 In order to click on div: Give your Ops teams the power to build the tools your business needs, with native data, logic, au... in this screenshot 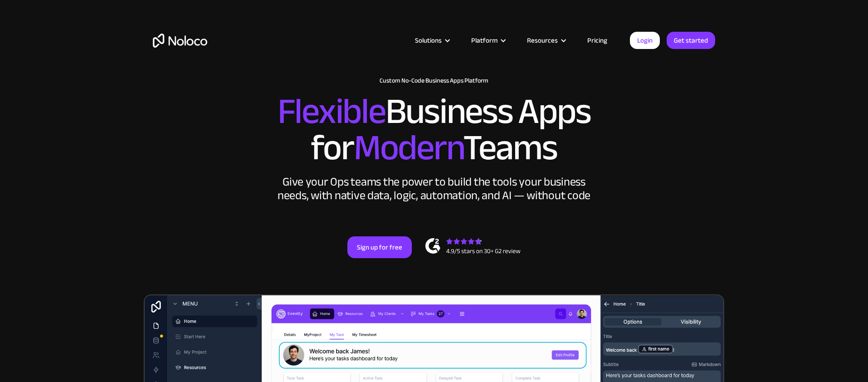, I will do `click(434, 189)`.